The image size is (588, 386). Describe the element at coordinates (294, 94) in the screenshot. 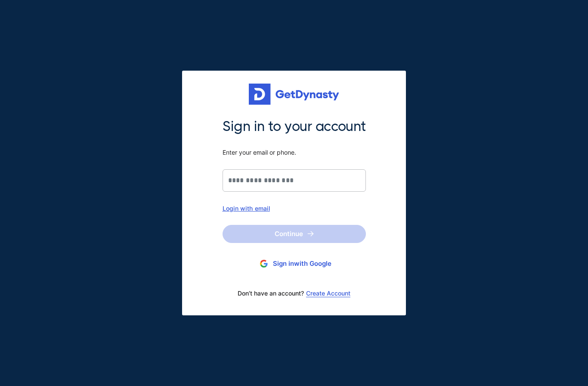

I see `img: Get started for free with Dynasty Trust Company` at that location.